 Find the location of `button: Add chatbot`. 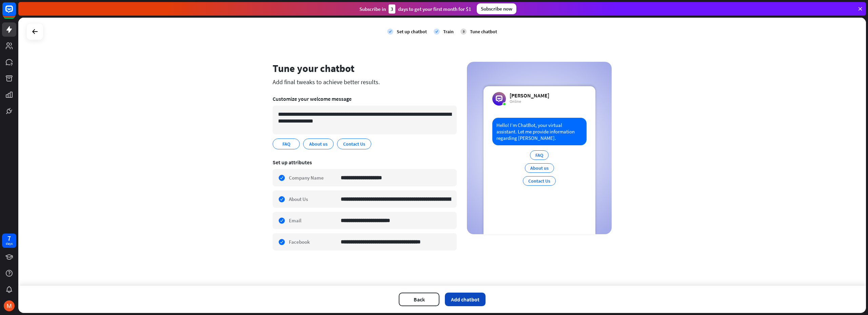

button: Add chatbot is located at coordinates (465, 299).